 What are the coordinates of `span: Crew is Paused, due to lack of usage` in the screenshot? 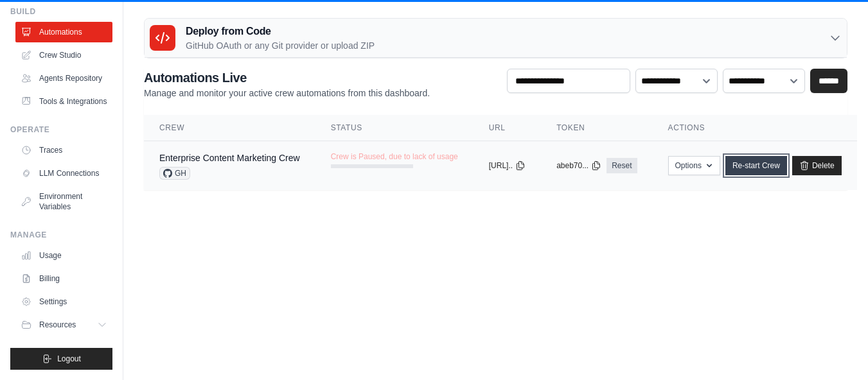 It's located at (394, 156).